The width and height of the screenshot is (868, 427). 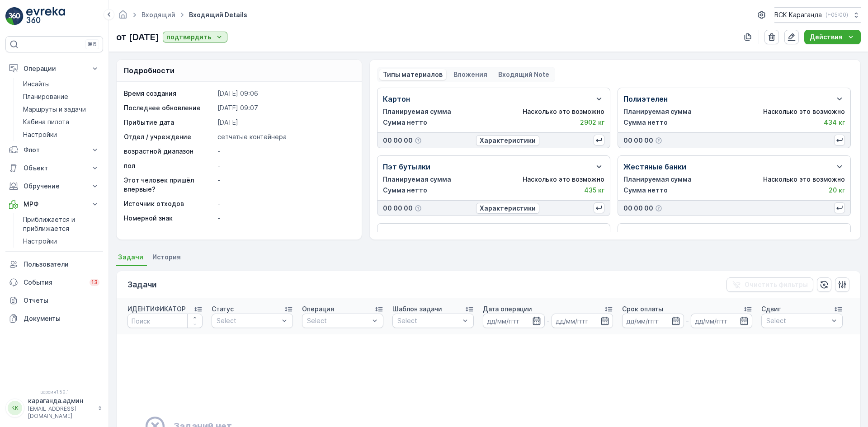 What do you see at coordinates (36, 83) in the screenshot?
I see `font: Инсайты` at bounding box center [36, 83].